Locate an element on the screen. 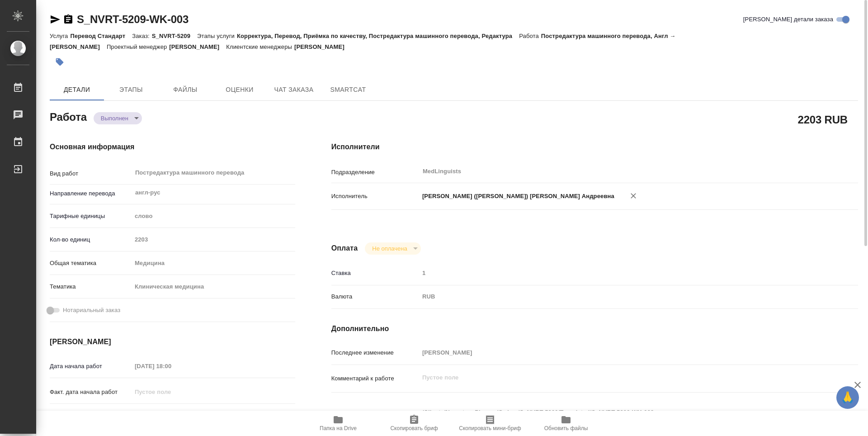  button: Обновить файлы is located at coordinates (566, 423).